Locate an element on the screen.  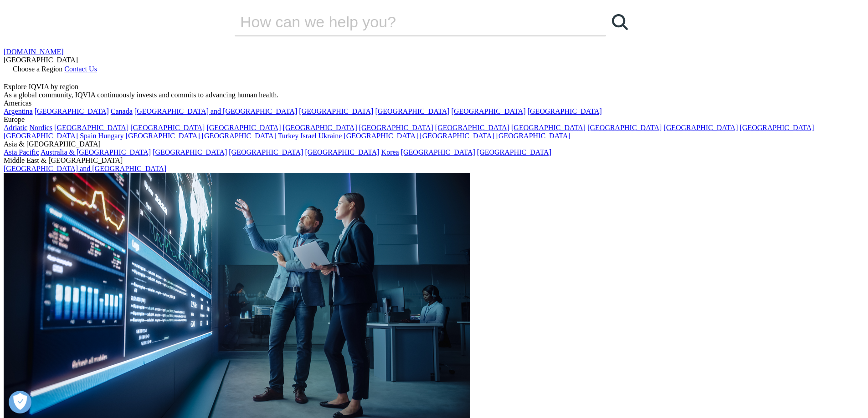
button: Open Preferences is located at coordinates (20, 403).